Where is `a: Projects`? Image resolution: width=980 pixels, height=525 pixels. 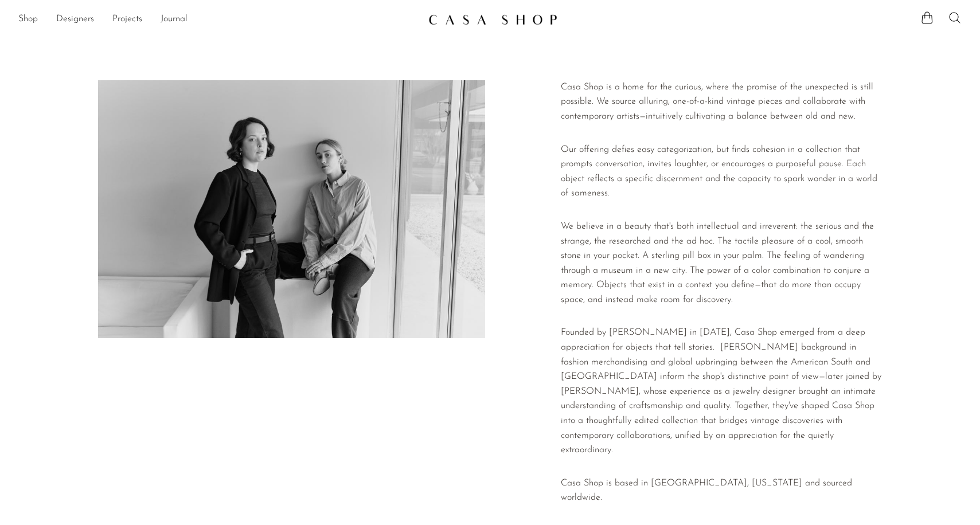 a: Projects is located at coordinates (127, 19).